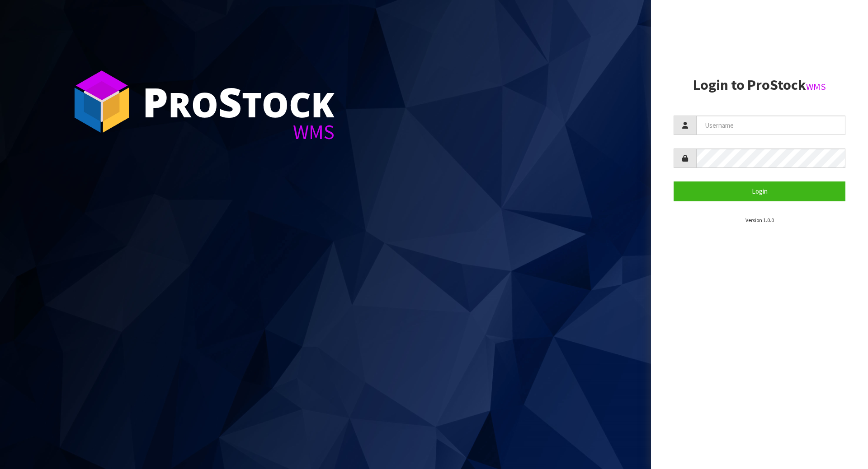 The width and height of the screenshot is (868, 469). What do you see at coordinates (759, 191) in the screenshot?
I see `button: Login` at bounding box center [759, 191].